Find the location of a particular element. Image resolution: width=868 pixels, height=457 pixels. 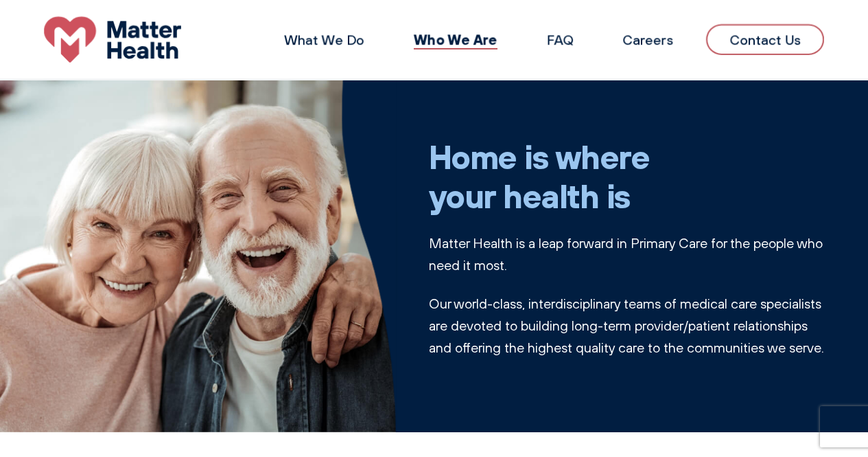

h1: Home is where your health is is located at coordinates (627, 176).